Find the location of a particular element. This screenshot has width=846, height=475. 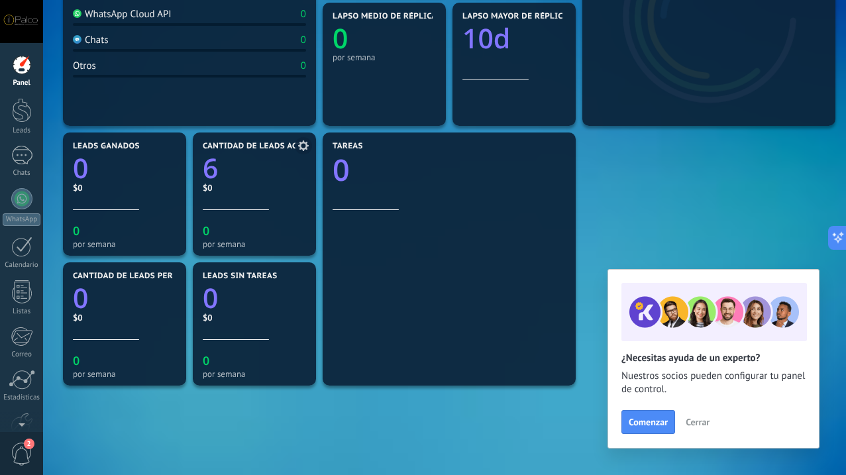

button: Cerrar is located at coordinates (698, 422).